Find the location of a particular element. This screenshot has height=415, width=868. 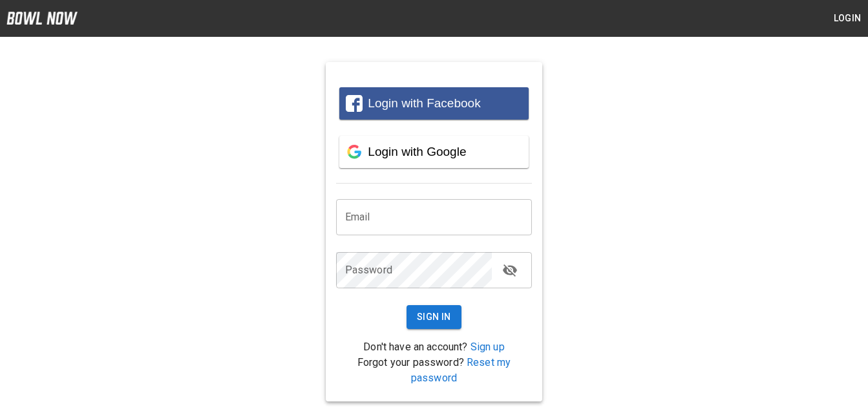

button: Sign In is located at coordinates (434, 317).